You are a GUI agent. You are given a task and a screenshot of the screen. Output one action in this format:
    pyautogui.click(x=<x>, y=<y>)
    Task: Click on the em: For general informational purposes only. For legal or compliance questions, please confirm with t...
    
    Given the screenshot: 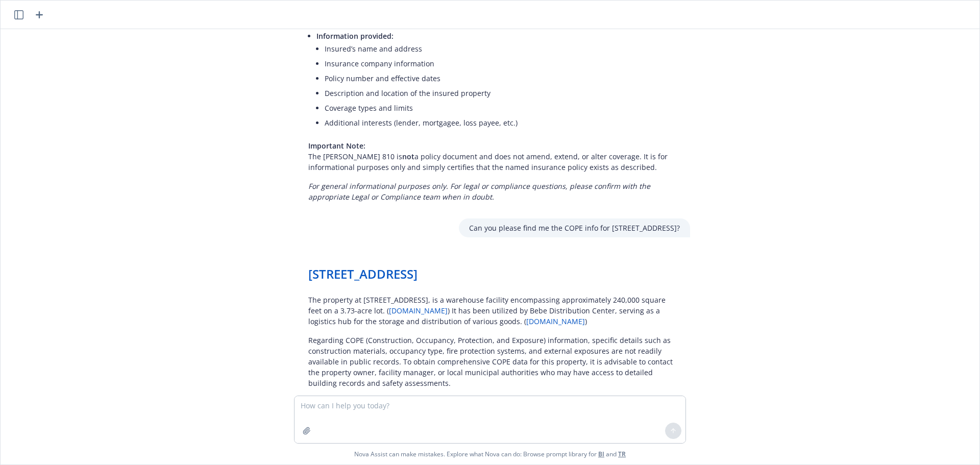 What is the action you would take?
    pyautogui.click(x=479, y=192)
    